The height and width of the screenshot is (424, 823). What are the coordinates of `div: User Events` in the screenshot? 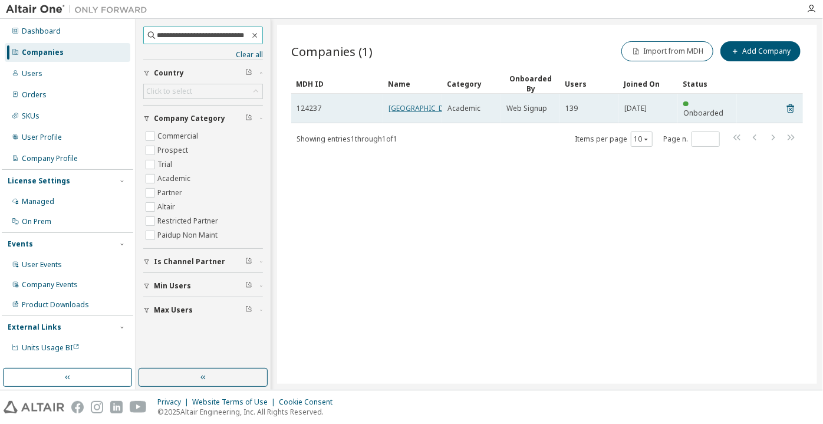 It's located at (42, 265).